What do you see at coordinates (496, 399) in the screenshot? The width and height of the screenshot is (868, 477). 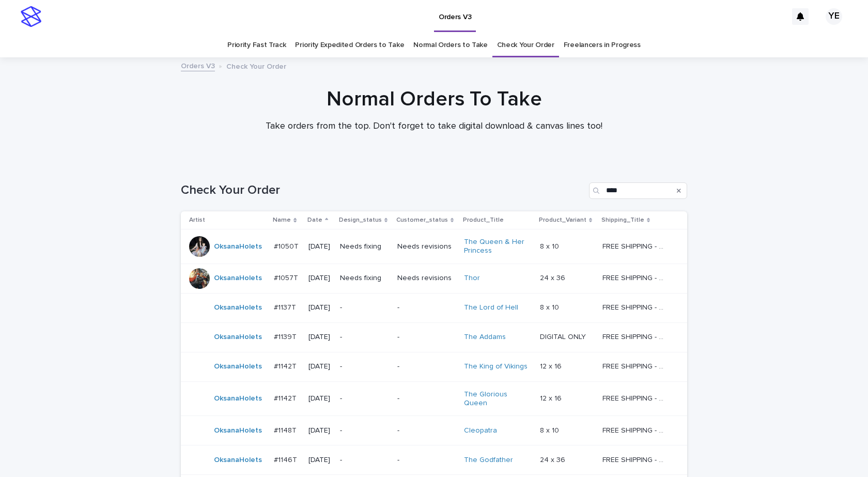 I see `a: The Glorious Queen` at bounding box center [496, 399].